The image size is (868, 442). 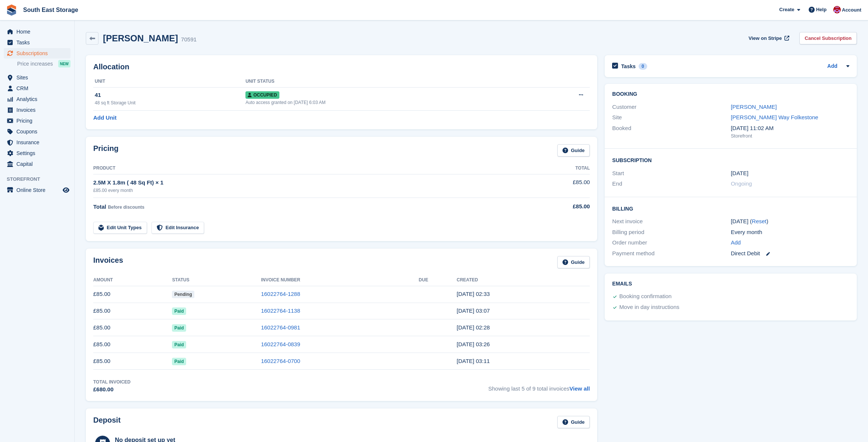 I want to click on h2: Invoices, so click(x=108, y=262).